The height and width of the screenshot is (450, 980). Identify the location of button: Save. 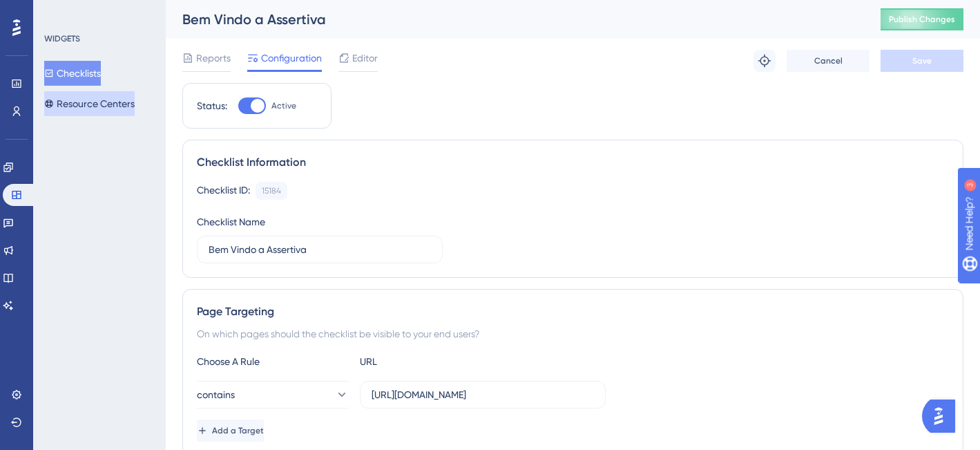
(922, 61).